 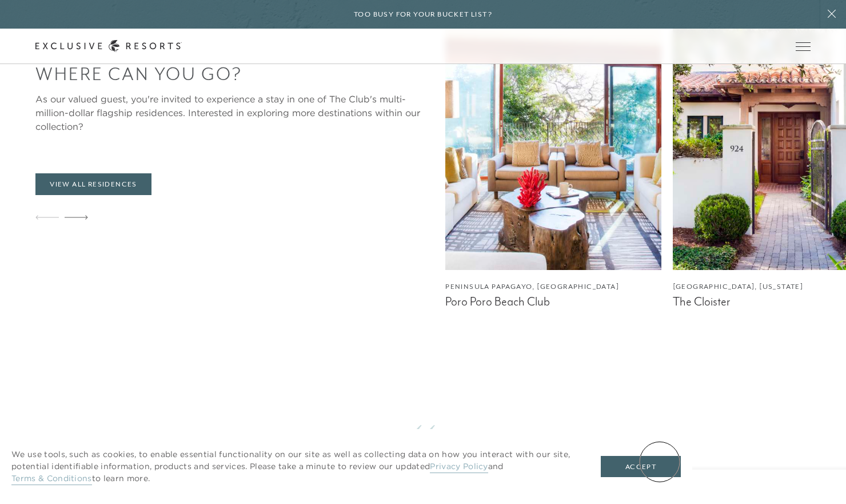 I want to click on figcaption: Poro Poro Beach Club, so click(x=553, y=301).